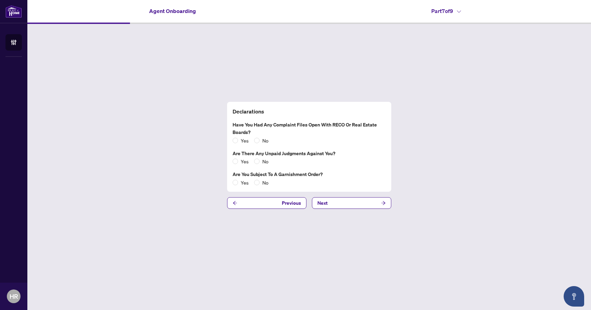 This screenshot has width=591, height=310. I want to click on button: Previous, so click(267, 203).